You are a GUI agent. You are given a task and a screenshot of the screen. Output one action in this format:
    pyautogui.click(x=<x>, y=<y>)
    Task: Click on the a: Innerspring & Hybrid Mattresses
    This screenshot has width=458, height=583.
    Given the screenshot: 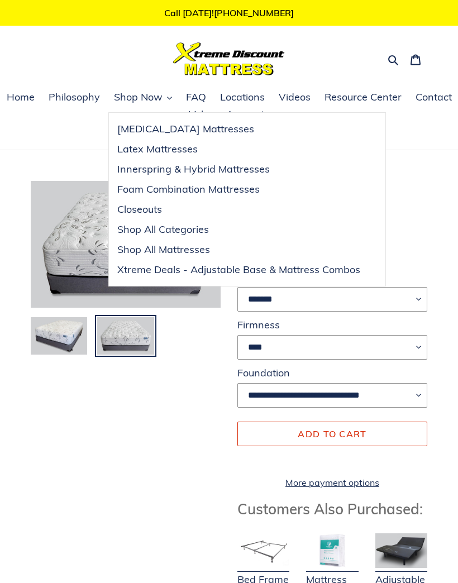 What is the action you would take?
    pyautogui.click(x=238, y=169)
    